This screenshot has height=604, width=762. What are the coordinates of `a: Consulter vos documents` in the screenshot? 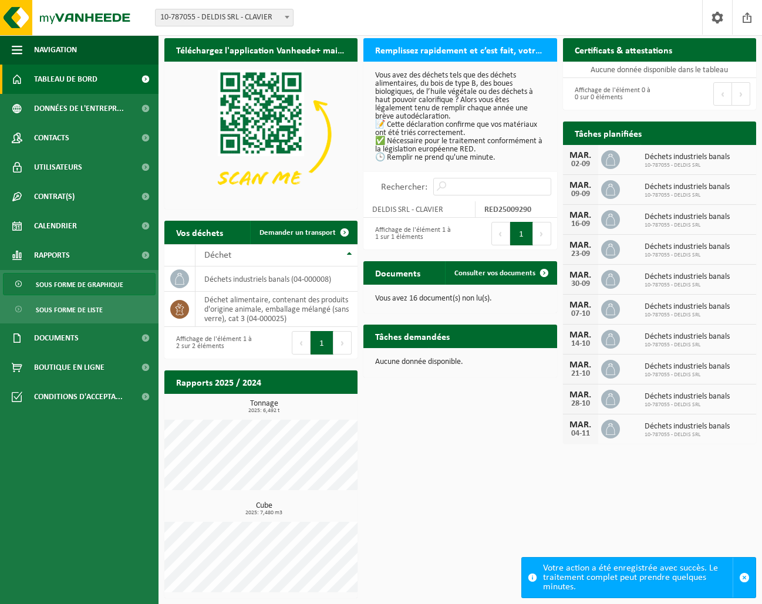 It's located at (500, 273).